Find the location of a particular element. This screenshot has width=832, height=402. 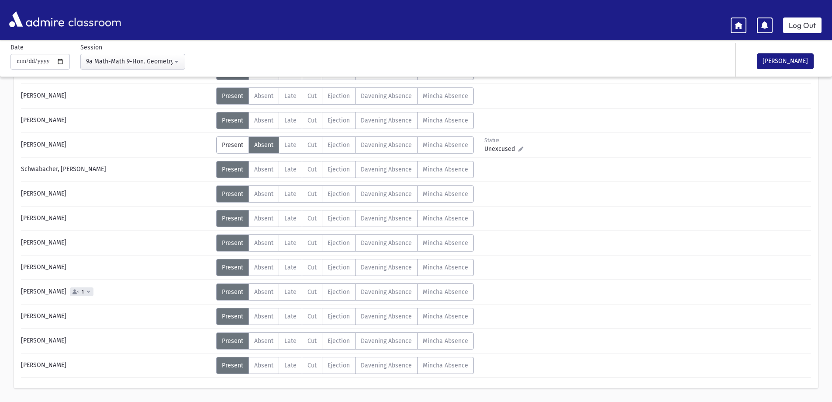

span: classroom is located at coordinates (94, 19).